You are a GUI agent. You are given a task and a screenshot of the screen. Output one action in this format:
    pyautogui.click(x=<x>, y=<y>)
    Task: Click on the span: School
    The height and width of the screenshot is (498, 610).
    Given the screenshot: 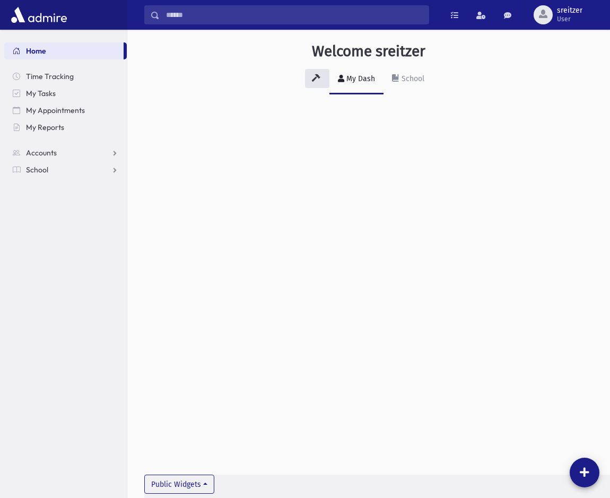 What is the action you would take?
    pyautogui.click(x=37, y=170)
    